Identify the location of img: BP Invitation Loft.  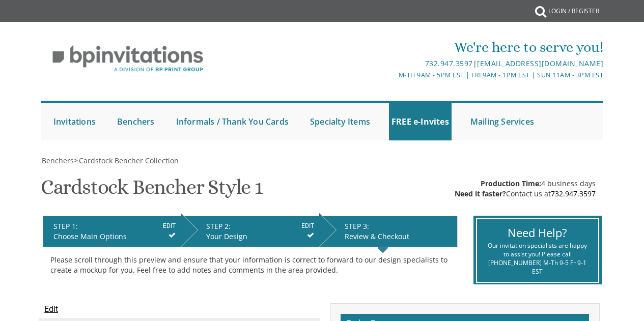
(128, 59).